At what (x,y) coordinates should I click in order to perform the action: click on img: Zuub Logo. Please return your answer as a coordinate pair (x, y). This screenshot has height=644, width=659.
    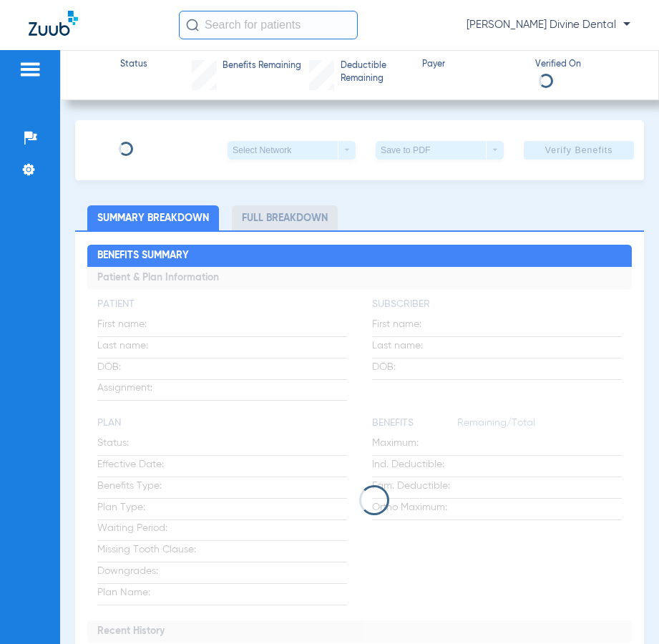
    Looking at the image, I should click on (53, 23).